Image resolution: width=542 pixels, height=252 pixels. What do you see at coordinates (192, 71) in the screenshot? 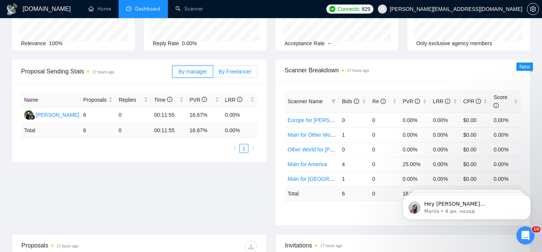
I see `span: By manager` at bounding box center [192, 71].